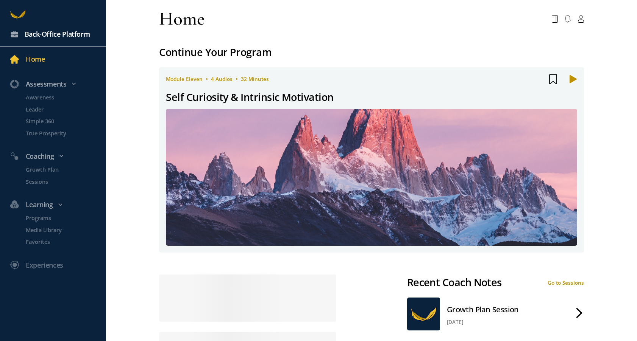 This screenshot has width=637, height=341. I want to click on div: Coaching, so click(58, 156).